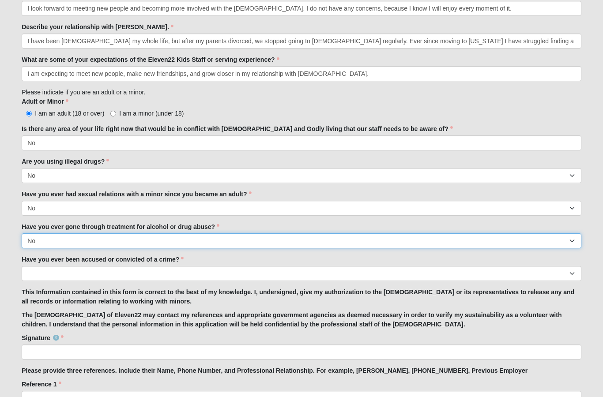 The width and height of the screenshot is (603, 397). I want to click on label: Have you ever had sexual relations with a minor since you became an adult?, so click(136, 194).